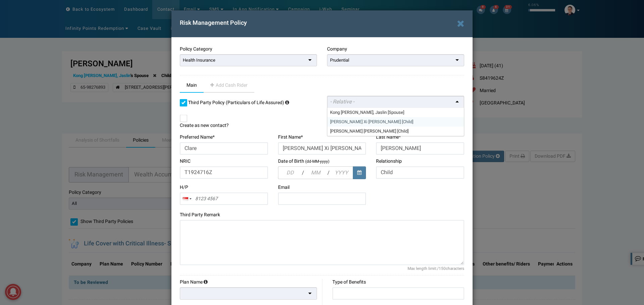  I want to click on span: First Name, so click(289, 137).